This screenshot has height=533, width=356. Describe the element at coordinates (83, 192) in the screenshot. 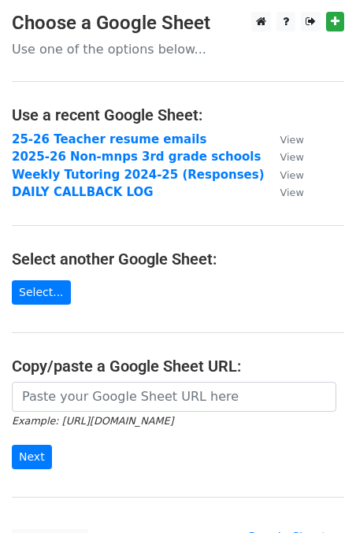

I see `strong: DAILY CALLBACK LOG` at that location.